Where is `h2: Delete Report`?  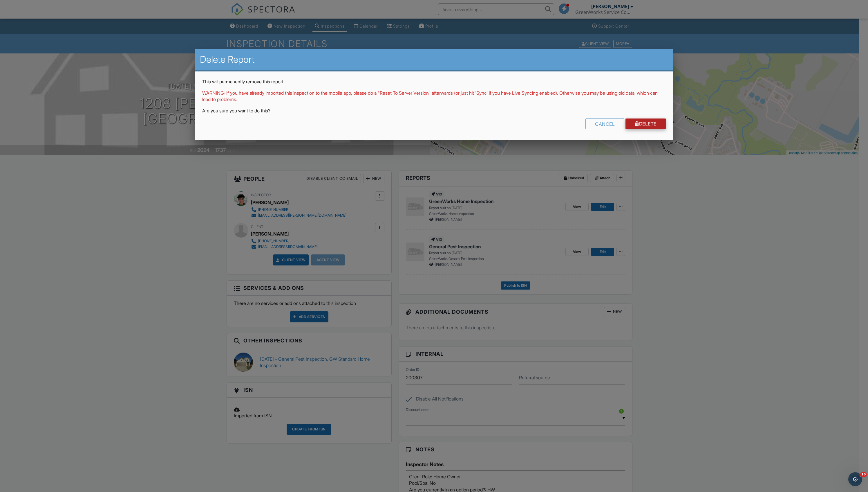 h2: Delete Report is located at coordinates (434, 60).